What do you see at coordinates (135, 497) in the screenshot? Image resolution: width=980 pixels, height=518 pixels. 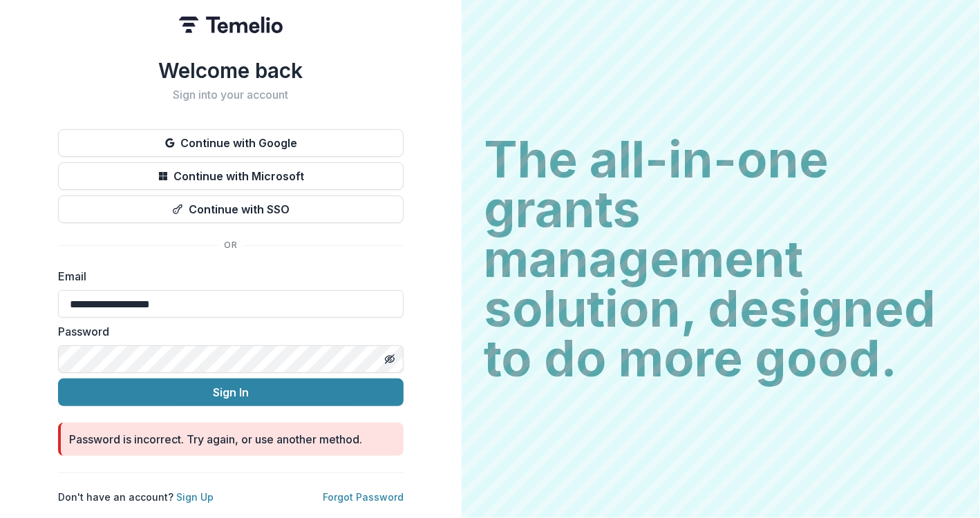 I see `p: Don't have an account?` at bounding box center [135, 497].